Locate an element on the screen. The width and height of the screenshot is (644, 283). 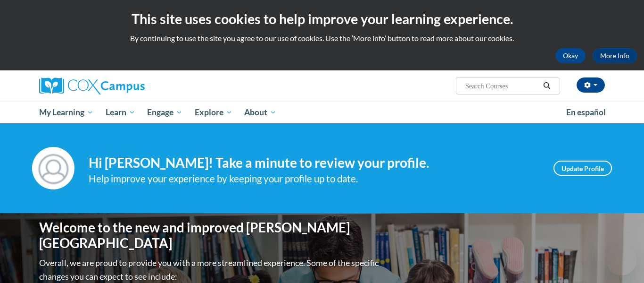
input: Search Courses is located at coordinates (502, 86).